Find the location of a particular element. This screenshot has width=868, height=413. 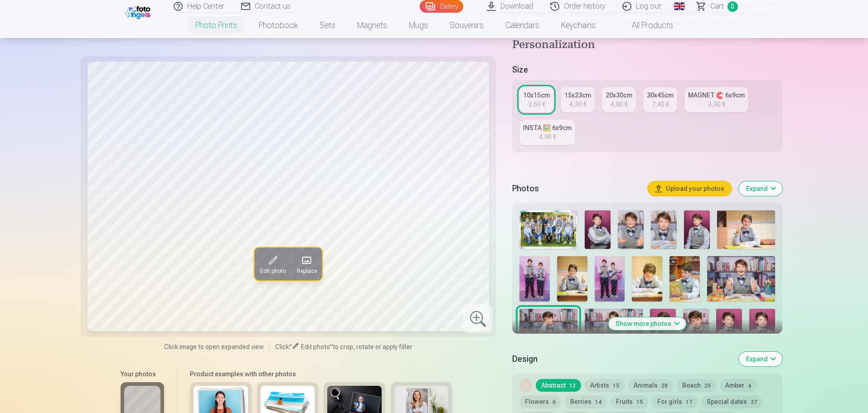

button: Edit photo is located at coordinates (273, 263).